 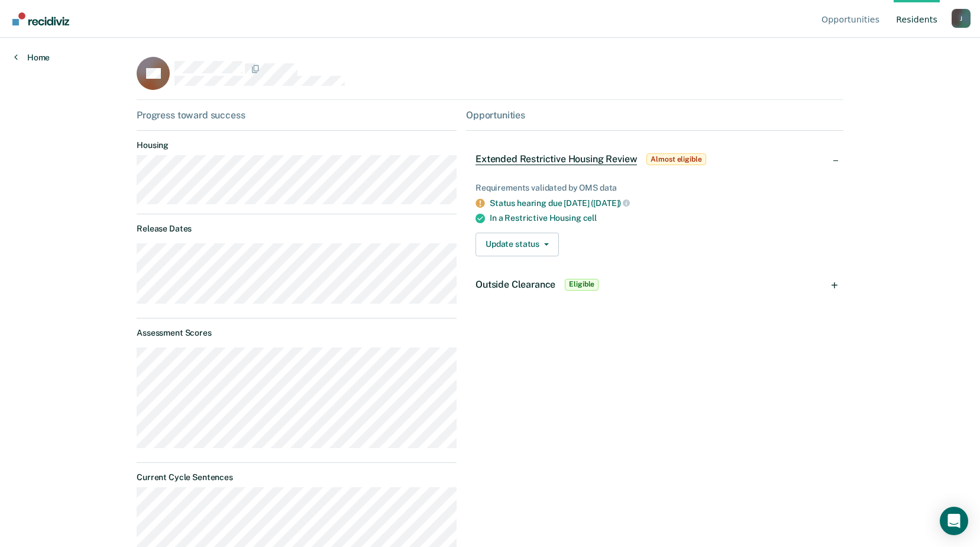 I want to click on div: Open Intercom Messenger, so click(x=954, y=520).